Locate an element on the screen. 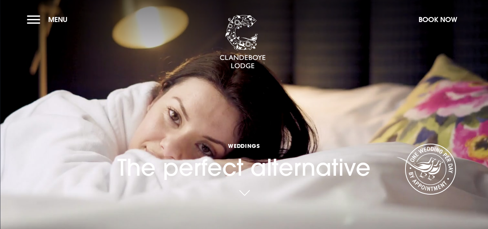 The width and height of the screenshot is (488, 229). span: Weddings is located at coordinates (244, 145).